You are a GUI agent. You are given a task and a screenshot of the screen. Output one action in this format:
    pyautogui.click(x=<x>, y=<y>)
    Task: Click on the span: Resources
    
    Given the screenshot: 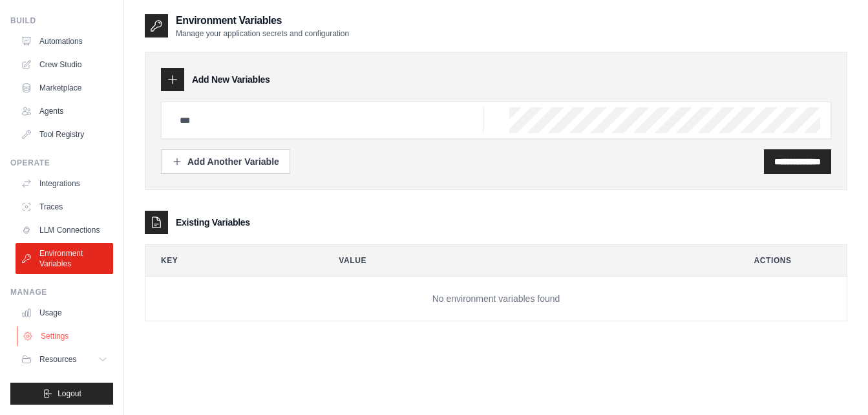 What is the action you would take?
    pyautogui.click(x=58, y=359)
    